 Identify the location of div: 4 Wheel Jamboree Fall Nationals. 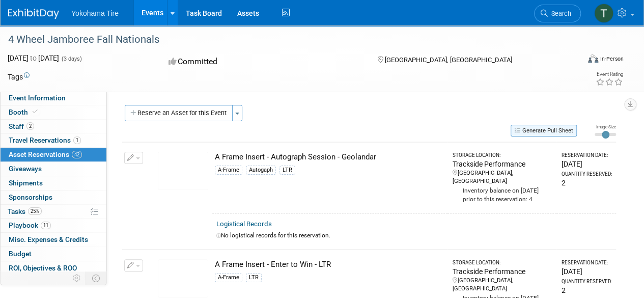
(288, 40).